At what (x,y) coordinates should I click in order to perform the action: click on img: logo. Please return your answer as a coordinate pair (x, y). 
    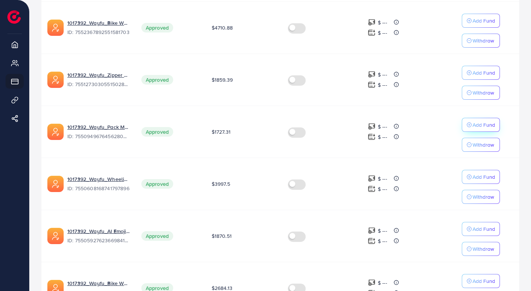
    Looking at the image, I should click on (14, 17).